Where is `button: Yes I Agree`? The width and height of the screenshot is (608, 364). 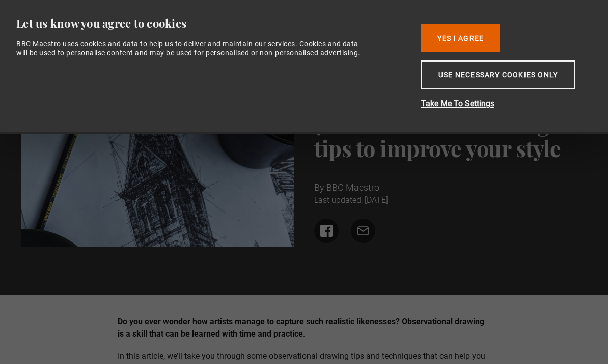
button: Yes I Agree is located at coordinates (460, 38).